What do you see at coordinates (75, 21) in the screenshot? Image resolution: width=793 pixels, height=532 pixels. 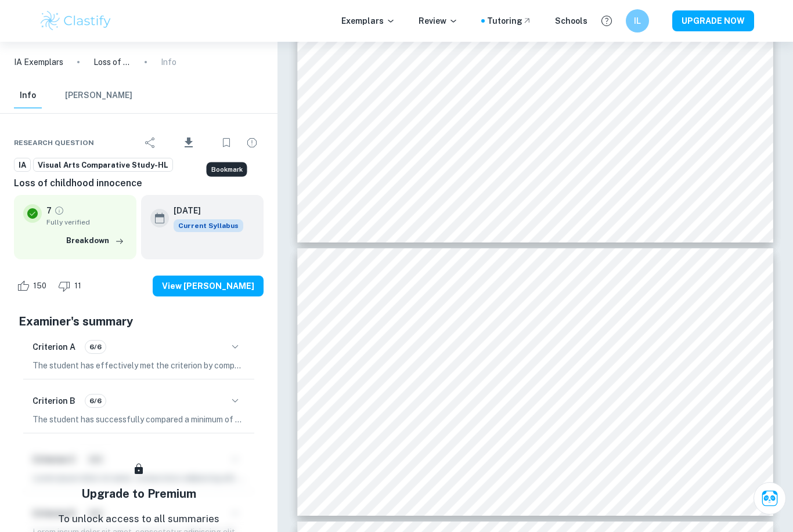 I see `img: Clastify logo` at bounding box center [75, 21].